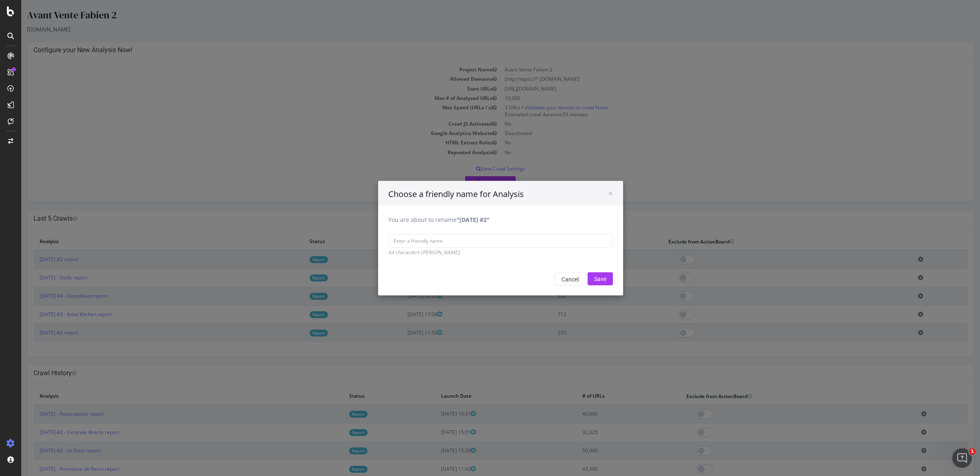  Describe the element at coordinates (549, 279) in the screenshot. I see `button: Cancel` at that location.